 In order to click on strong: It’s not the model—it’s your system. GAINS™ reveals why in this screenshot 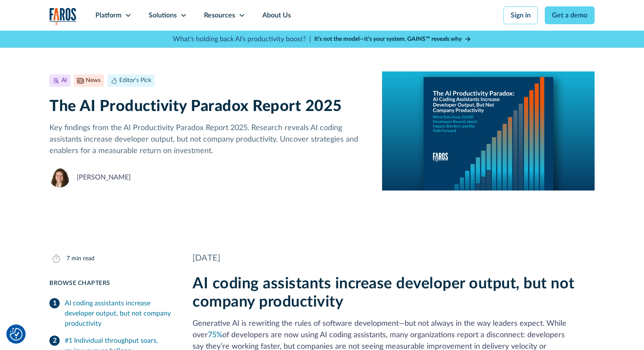, I will do `click(388, 39)`.